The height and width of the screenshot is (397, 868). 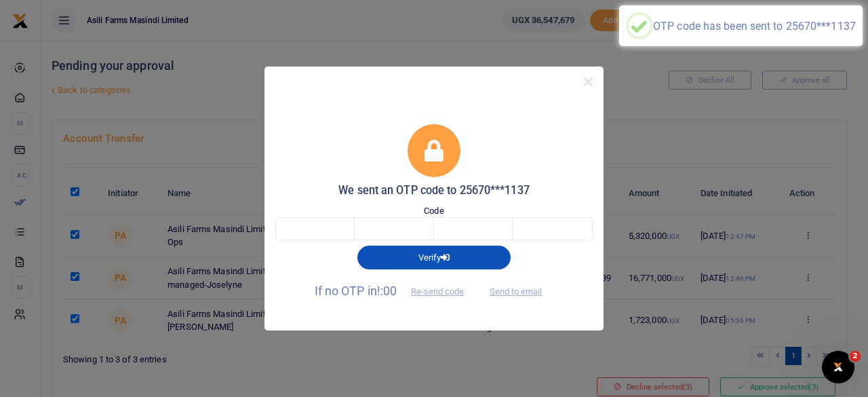 I want to click on span: !:00, so click(x=386, y=291).